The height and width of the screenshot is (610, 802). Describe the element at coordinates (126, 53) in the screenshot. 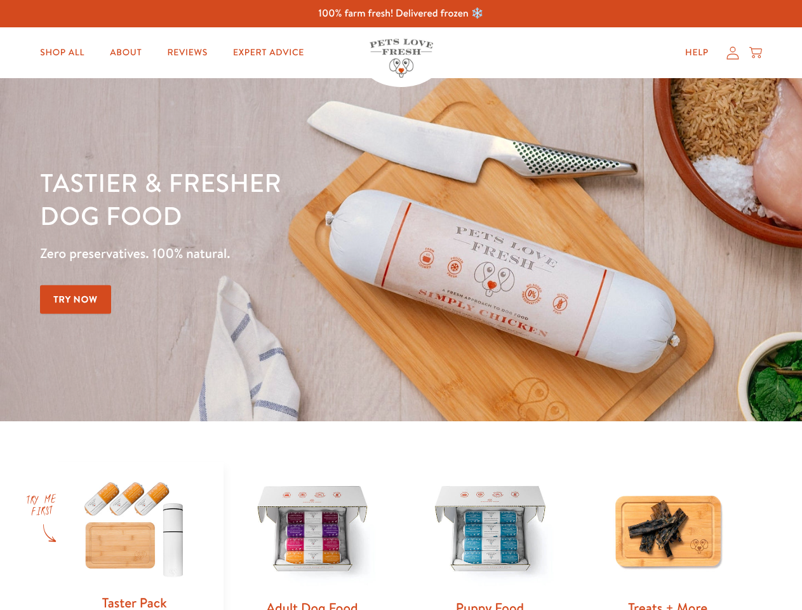

I see `a: About` at that location.